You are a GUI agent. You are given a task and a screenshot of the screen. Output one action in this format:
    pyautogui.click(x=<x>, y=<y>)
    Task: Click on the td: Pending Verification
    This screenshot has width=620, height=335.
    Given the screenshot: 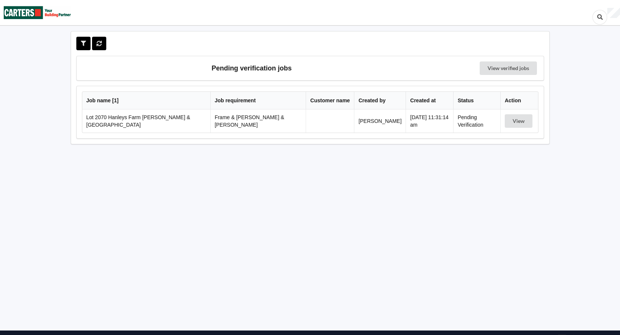 What is the action you would take?
    pyautogui.click(x=477, y=121)
    